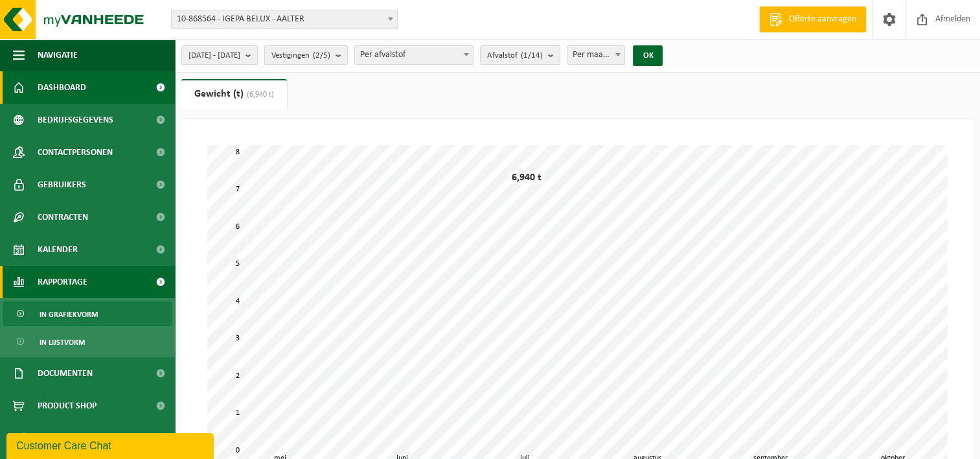 Image resolution: width=980 pixels, height=459 pixels. What do you see at coordinates (62, 342) in the screenshot?
I see `span: In lijstvorm` at bounding box center [62, 342].